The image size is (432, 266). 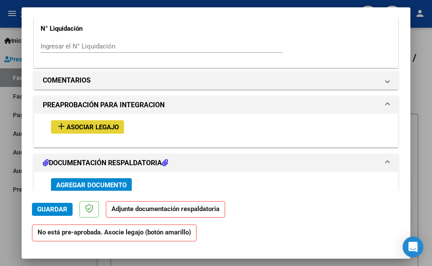 What do you see at coordinates (413, 247) in the screenshot?
I see `div: Open Intercom Messenger` at bounding box center [413, 247].